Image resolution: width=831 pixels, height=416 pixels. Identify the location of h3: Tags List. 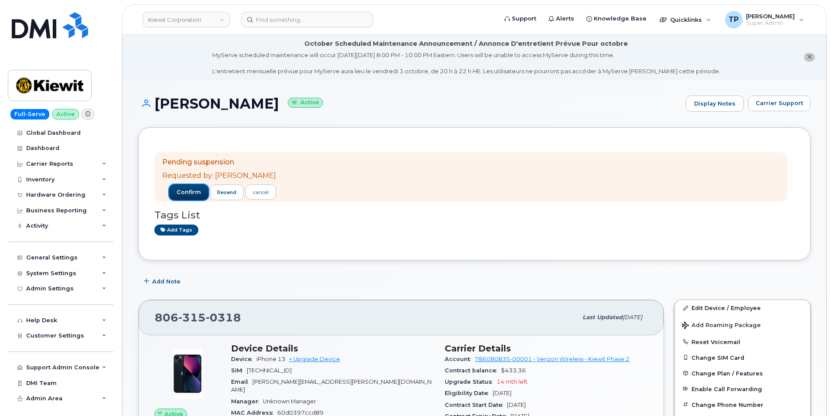
(475, 215).